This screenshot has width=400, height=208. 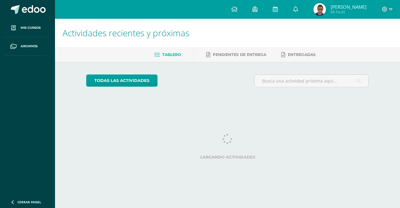 What do you see at coordinates (319, 9) in the screenshot?
I see `img: 00c7f526d998ab68b1e24fcab2106df6.png` at bounding box center [319, 9].